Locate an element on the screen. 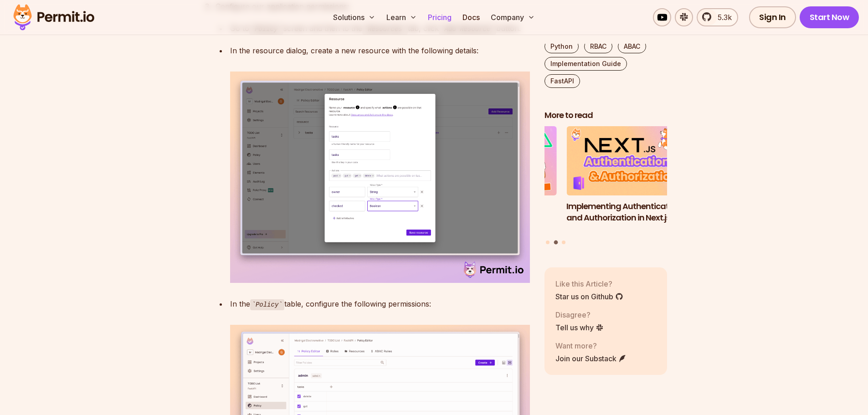  img: Permit logo is located at coordinates (54, 17).